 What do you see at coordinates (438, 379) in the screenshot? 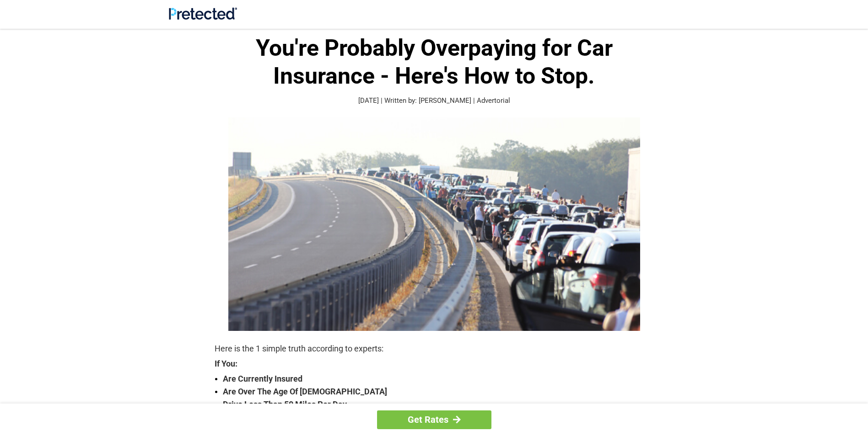
I see `strong: Are Currently Insured` at bounding box center [438, 379].